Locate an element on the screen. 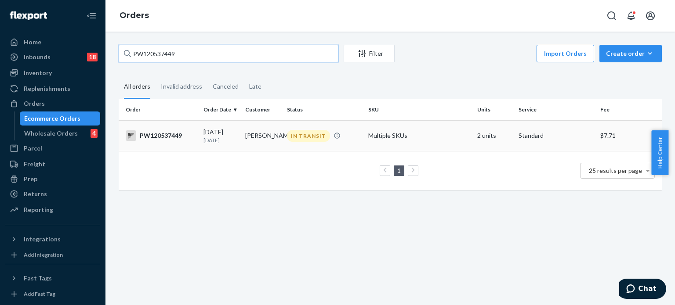 Image resolution: width=675 pixels, height=305 pixels. div: Add Fast Tag is located at coordinates (40, 294).